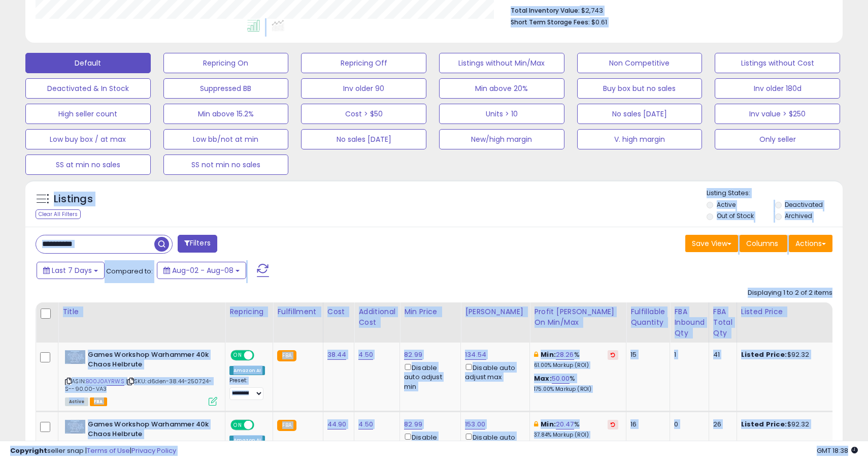 Image resolution: width=868 pixels, height=461 pixels. I want to click on button: Inv older 180d, so click(777, 88).